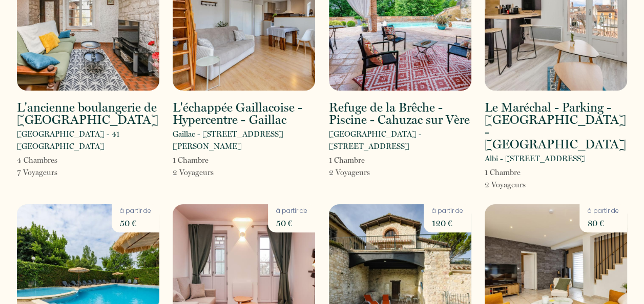 This screenshot has width=644, height=304. I want to click on p: 80 €, so click(603, 224).